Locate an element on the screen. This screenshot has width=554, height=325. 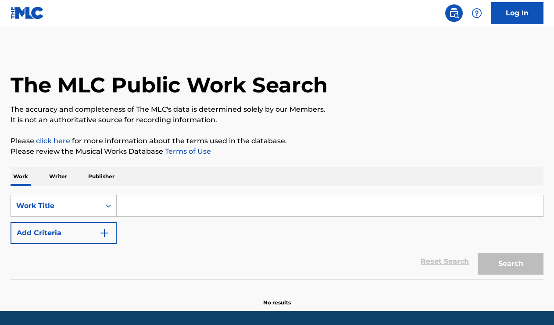
p: It is not an authoritative source for recording information. is located at coordinates (277, 120).